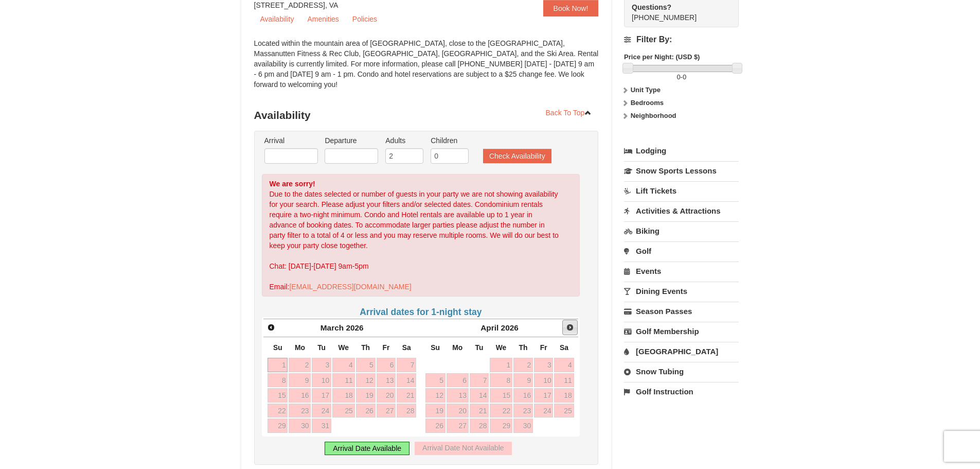 This screenshot has width=980, height=469. I want to click on strong: Unit Type, so click(646, 89).